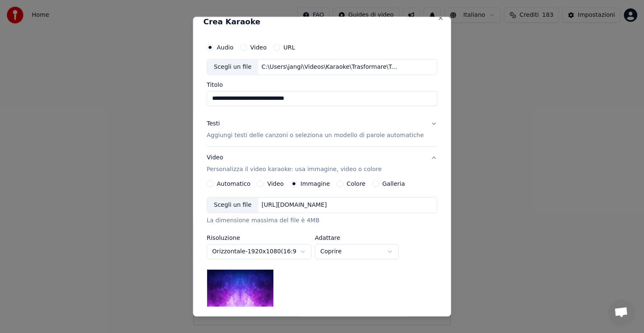 The height and width of the screenshot is (333, 644). Describe the element at coordinates (225, 47) in the screenshot. I see `label: Audio` at that location.